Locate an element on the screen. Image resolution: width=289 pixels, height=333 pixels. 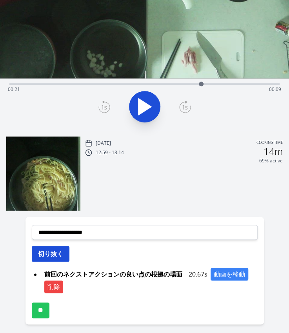
span: 前回のネクストアクションの良い点の根拠の場面 is located at coordinates (113, 274).